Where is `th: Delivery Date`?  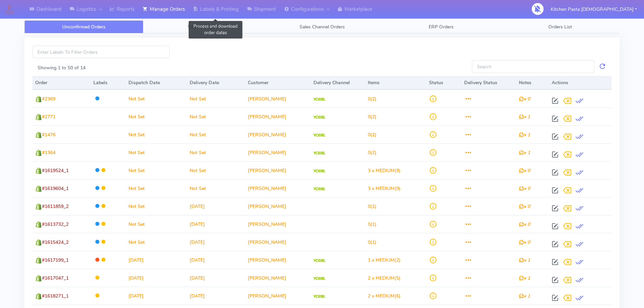 th: Delivery Date is located at coordinates (216, 83).